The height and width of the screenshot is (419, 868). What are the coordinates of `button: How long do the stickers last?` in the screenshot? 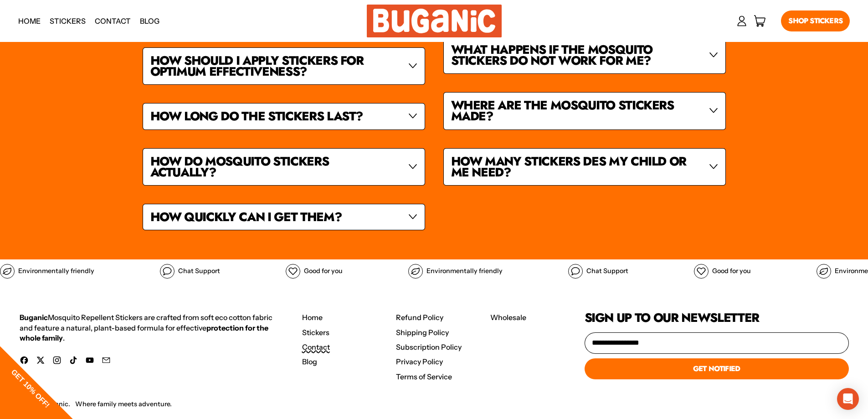 It's located at (284, 116).